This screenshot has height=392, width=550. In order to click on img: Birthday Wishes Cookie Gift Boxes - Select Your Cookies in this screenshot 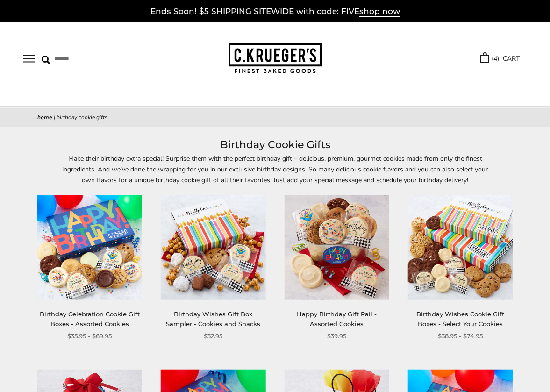, I will do `click(460, 247)`.